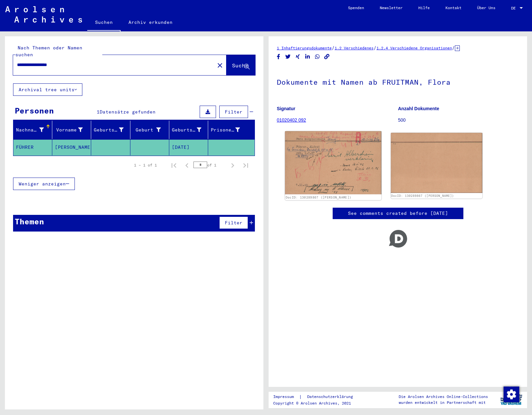 This screenshot has height=415, width=532. I want to click on img: 002.jpg, so click(437, 163).